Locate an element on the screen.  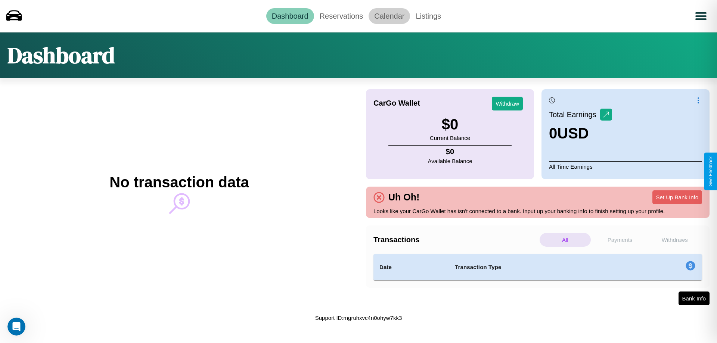
a: Dashboard is located at coordinates (290, 16).